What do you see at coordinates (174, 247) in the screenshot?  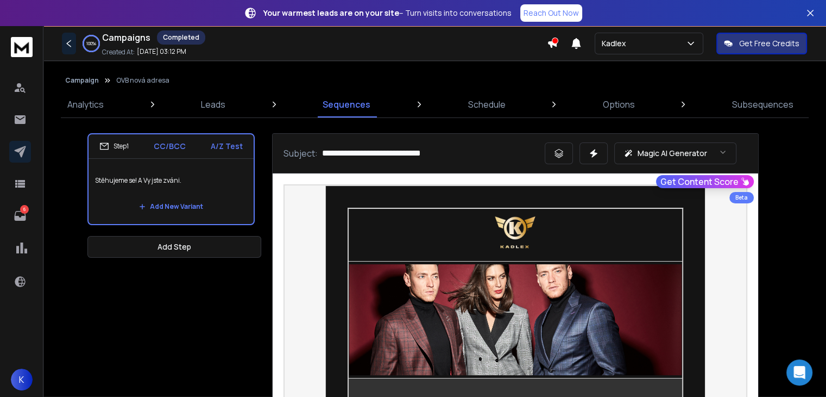 I see `button: Add Step` at bounding box center [174, 247].